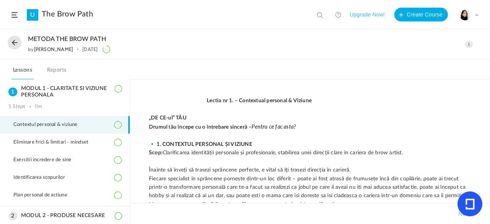 The image size is (490, 224). I want to click on a: Reports, so click(57, 72).